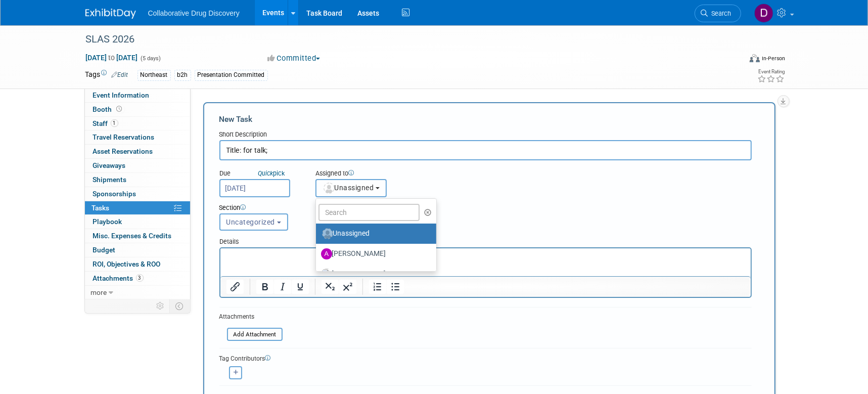 The width and height of the screenshot is (868, 394). Describe the element at coordinates (328, 234) in the screenshot. I see `img: Unassigned-User-Icon.png` at that location.